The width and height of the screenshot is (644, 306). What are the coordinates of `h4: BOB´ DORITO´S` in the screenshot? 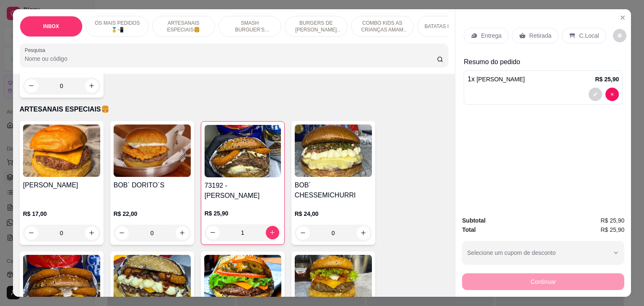 It's located at (152, 185).